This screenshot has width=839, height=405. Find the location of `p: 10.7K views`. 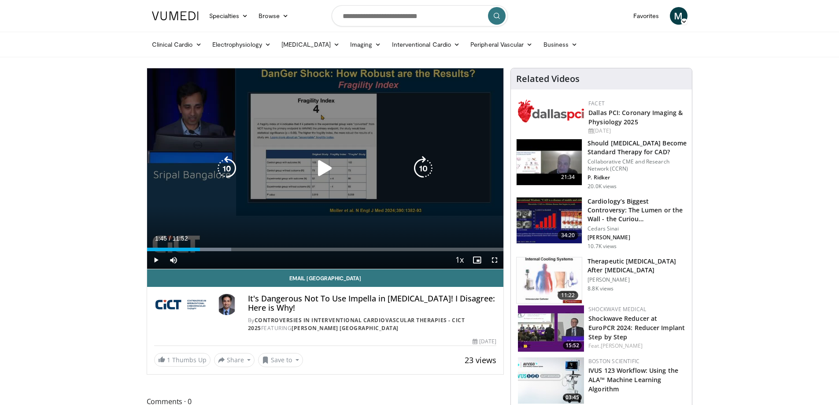

p: 10.7K views is located at coordinates (602, 246).